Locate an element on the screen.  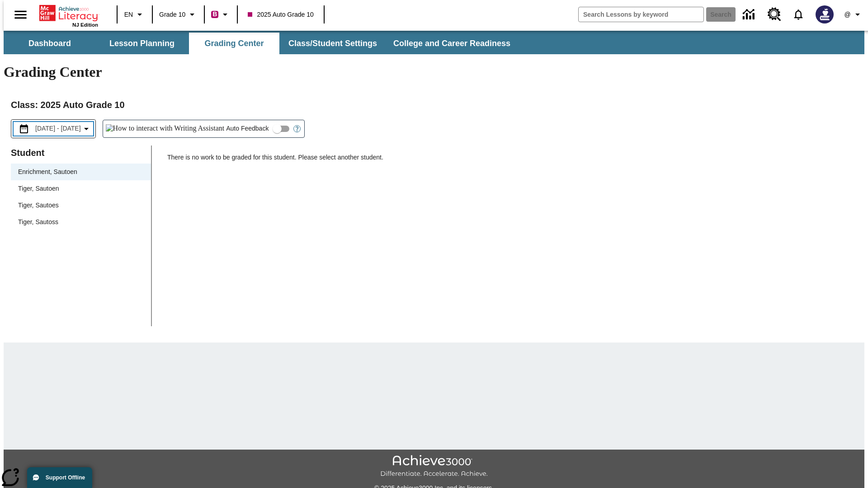
div: Tiger, Sautoen is located at coordinates (81, 189).